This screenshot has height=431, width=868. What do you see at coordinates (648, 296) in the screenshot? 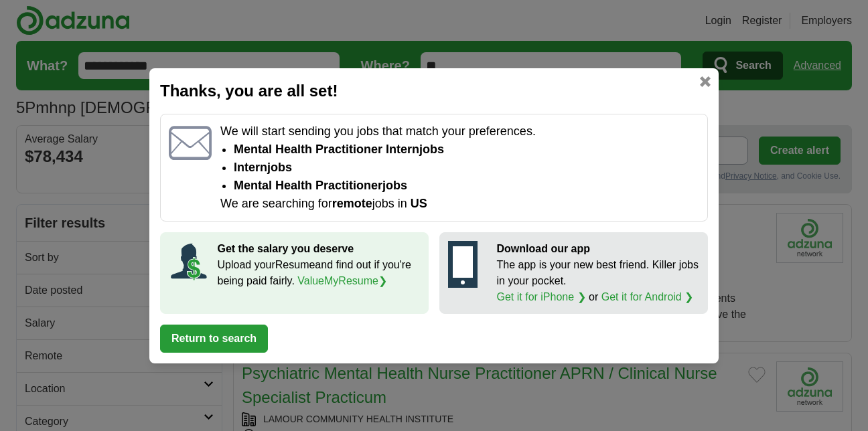
I see `a: Get it for Android ❯` at bounding box center [648, 296].